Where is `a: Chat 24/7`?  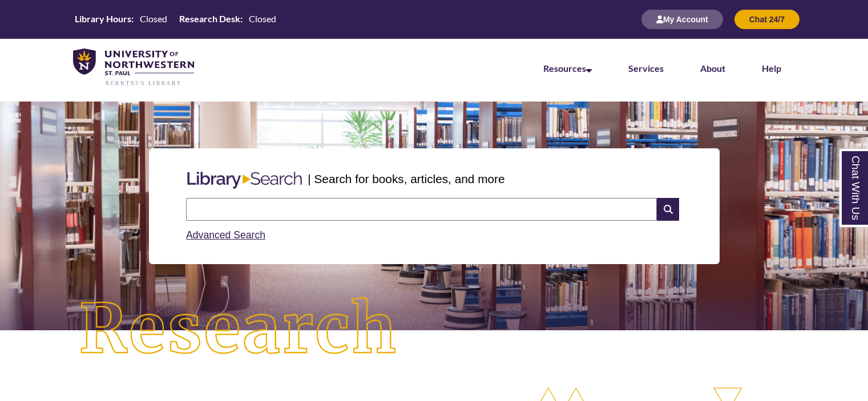
a: Chat 24/7 is located at coordinates (767, 19).